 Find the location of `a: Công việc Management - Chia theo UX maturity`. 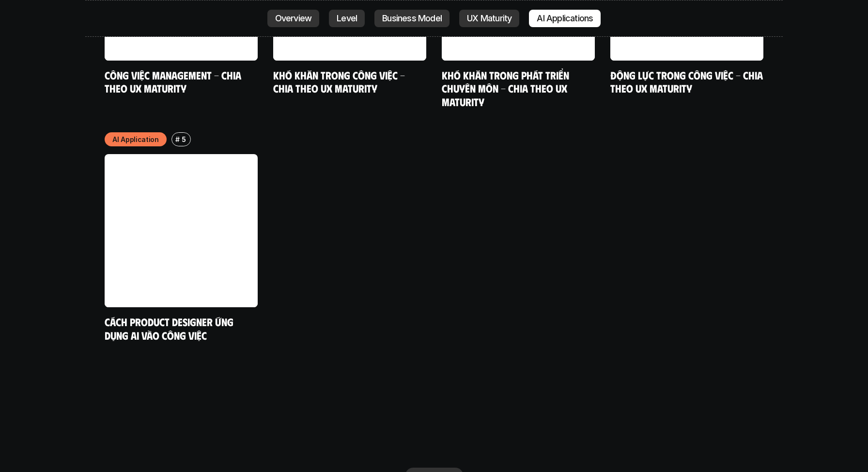

a: Công việc Management - Chia theo UX maturity is located at coordinates (174, 81).